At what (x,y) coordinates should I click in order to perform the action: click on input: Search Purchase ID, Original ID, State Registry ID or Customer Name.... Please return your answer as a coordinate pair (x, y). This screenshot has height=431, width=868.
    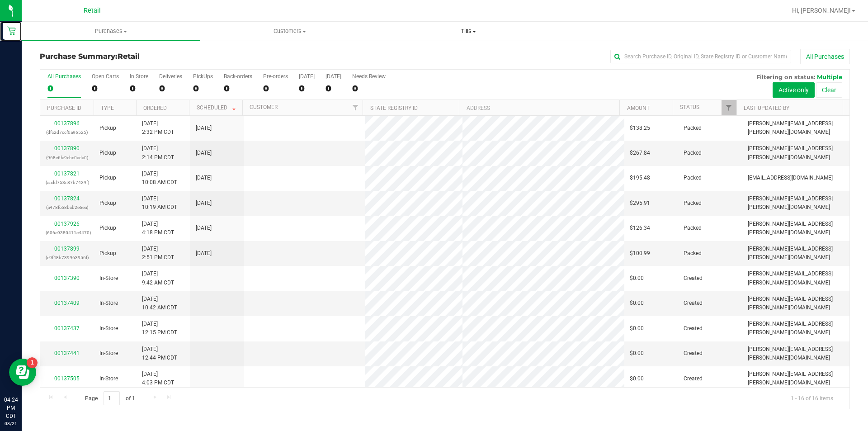
    Looking at the image, I should click on (701, 57).